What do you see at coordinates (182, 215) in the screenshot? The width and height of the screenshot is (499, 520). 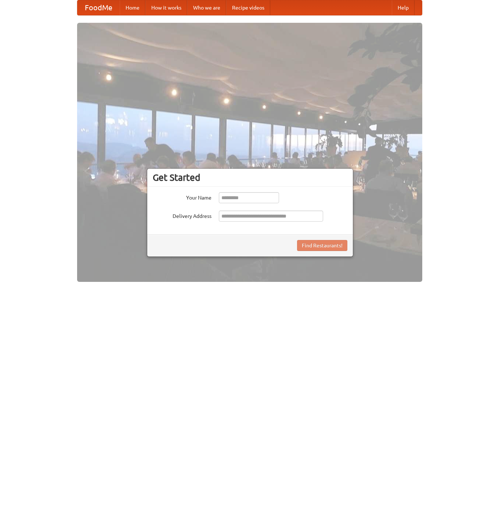 I see `label: Delivery Address` at bounding box center [182, 215].